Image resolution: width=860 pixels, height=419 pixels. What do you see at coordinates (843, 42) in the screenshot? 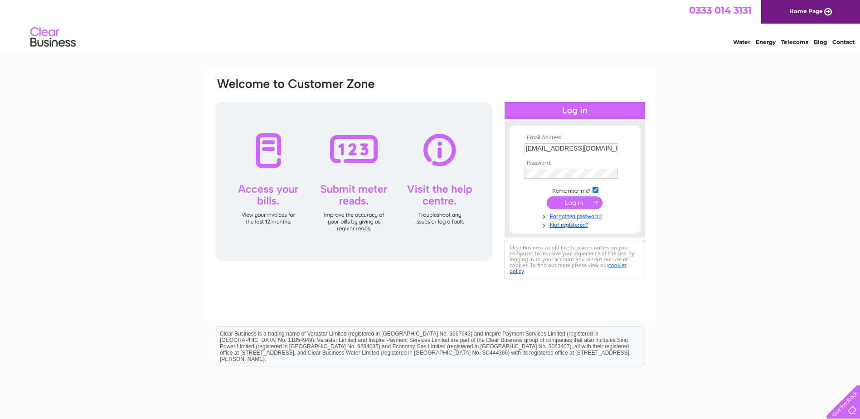
I see `a: Contact` at bounding box center [843, 42].